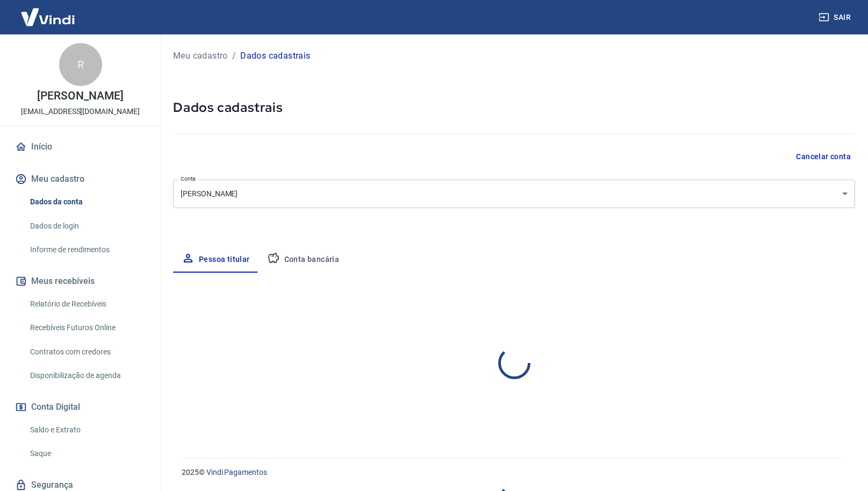 The width and height of the screenshot is (868, 491). I want to click on button: Meu cadastro, so click(80, 179).